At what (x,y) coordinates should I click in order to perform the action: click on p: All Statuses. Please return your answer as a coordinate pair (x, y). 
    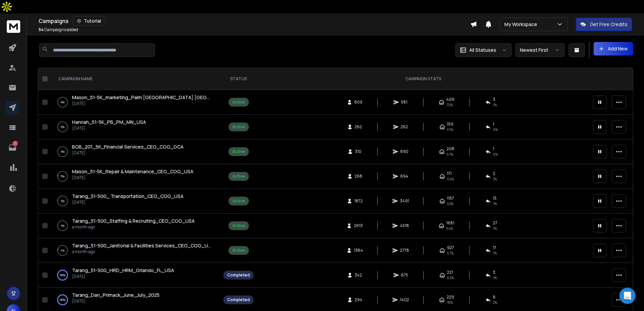
    Looking at the image, I should click on (482, 50).